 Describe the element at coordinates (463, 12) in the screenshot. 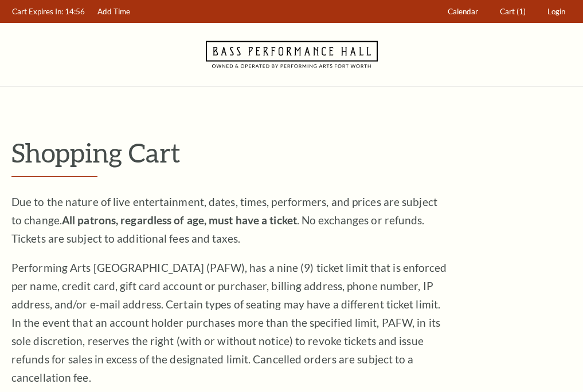

I see `a: Calendar` at that location.